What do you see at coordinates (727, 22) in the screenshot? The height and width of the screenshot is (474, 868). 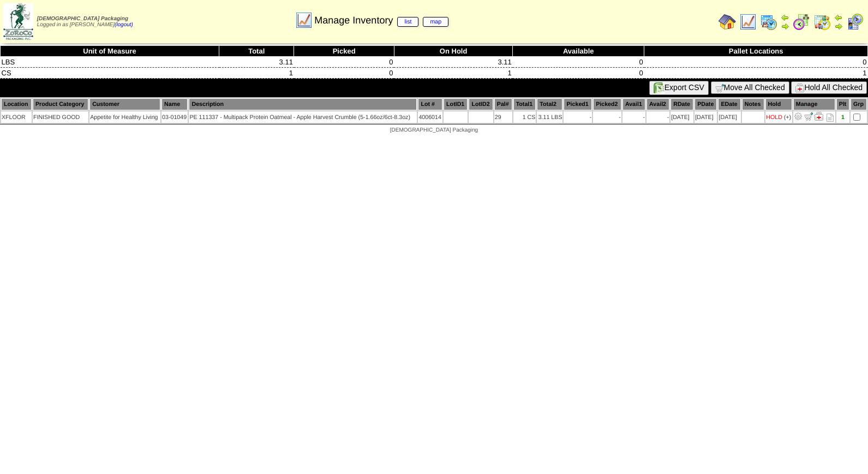 I see `img: home.gif` at bounding box center [727, 22].